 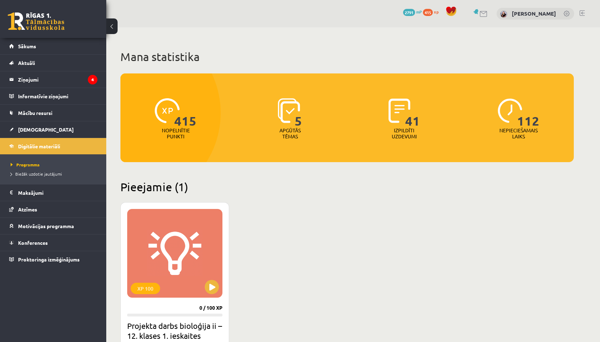 I want to click on span: 112, so click(x=529, y=113).